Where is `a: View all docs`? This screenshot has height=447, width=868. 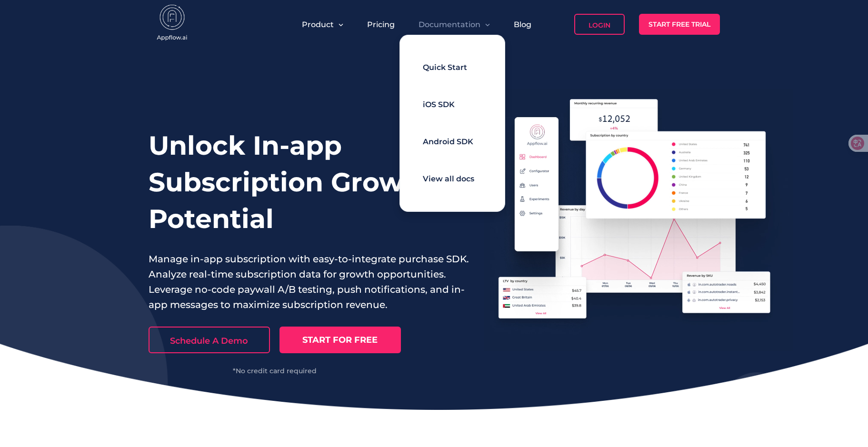
a: View all docs is located at coordinates (452, 179).